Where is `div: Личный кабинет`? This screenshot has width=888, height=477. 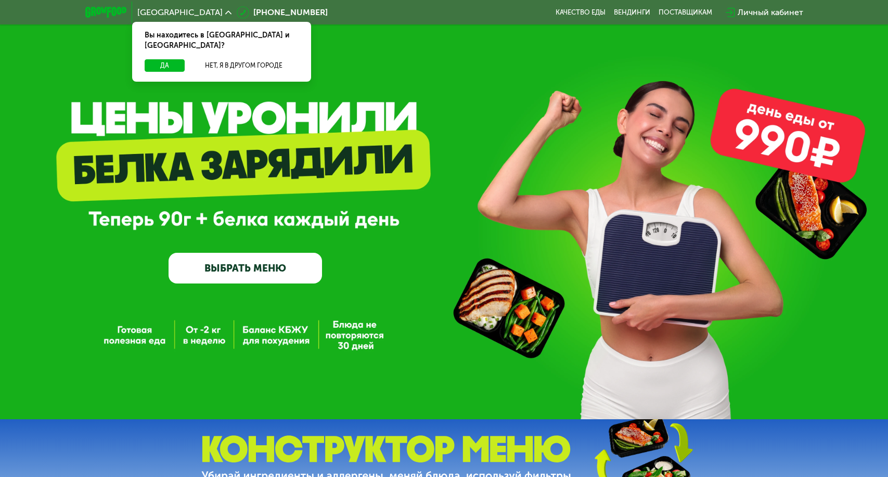 div: Личный кабинет is located at coordinates (770, 12).